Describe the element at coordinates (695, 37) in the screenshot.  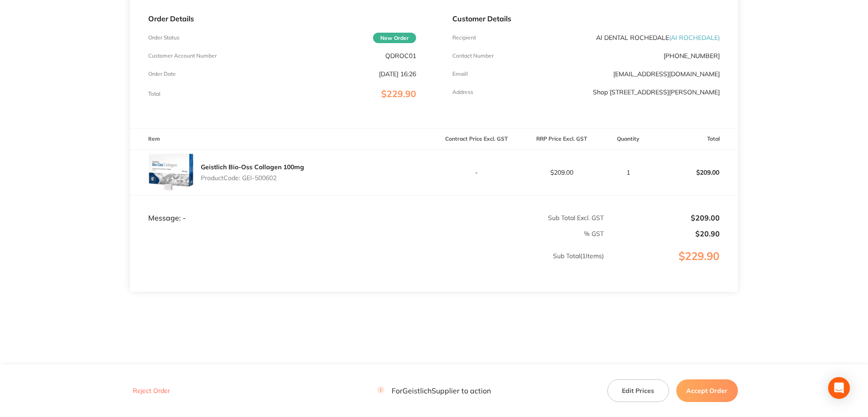
I see `span: ( AI ROCHEDALE )` at that location.